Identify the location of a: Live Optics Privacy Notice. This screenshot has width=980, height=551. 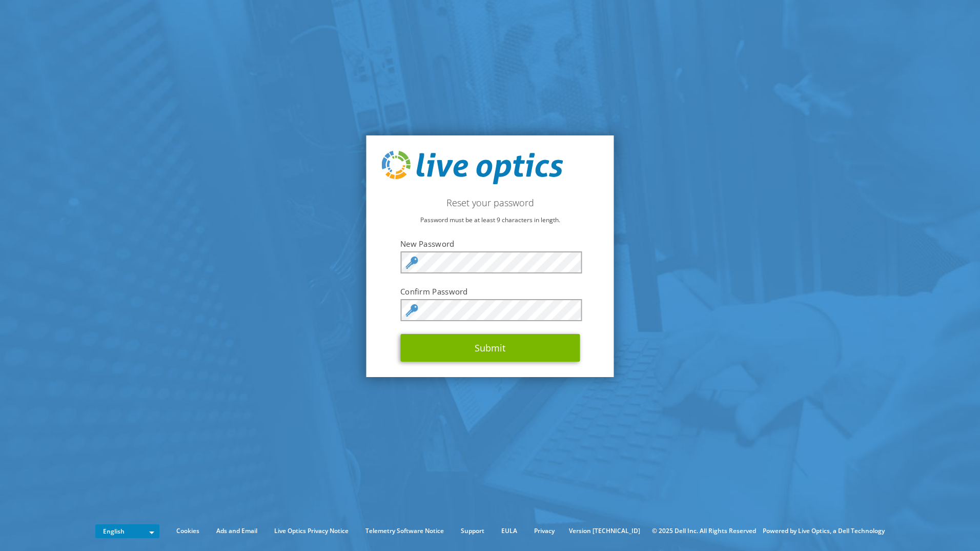
(311, 531).